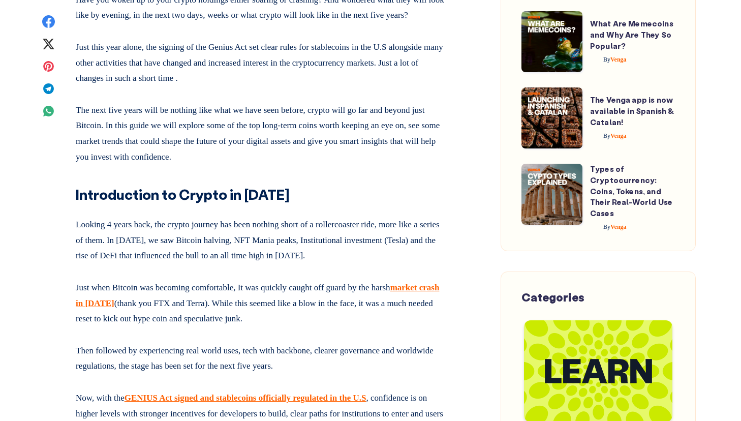 The height and width of the screenshot is (421, 741). Describe the element at coordinates (245, 397) in the screenshot. I see `u: GENIUS Act signed and stablecoins officially regulated in the U.S` at that location.